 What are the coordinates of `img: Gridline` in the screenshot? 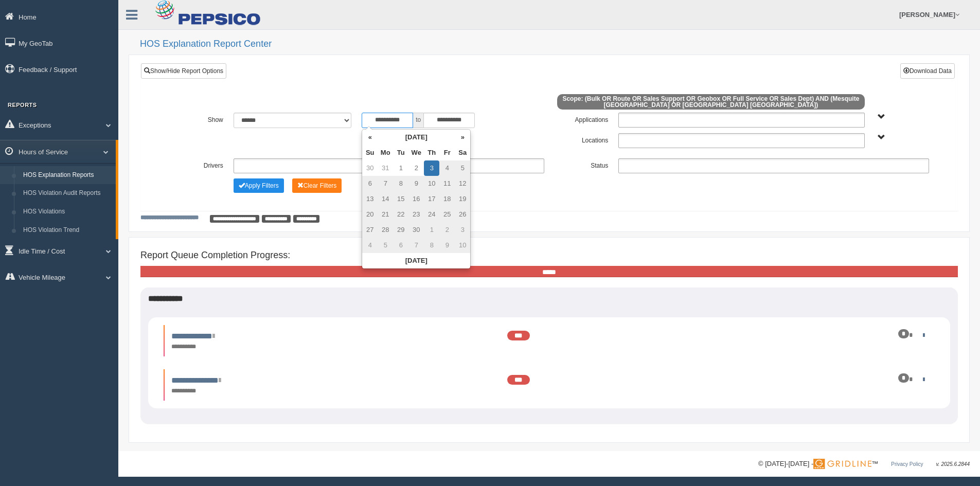 It's located at (843, 463).